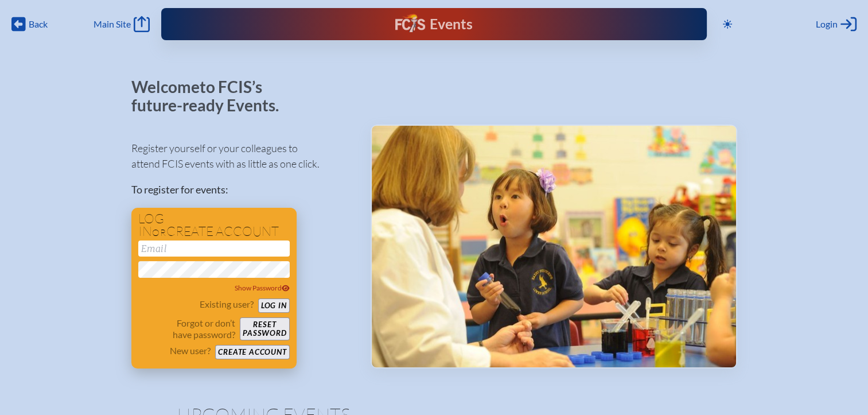  Describe the element at coordinates (434, 24) in the screenshot. I see `div: FCIS Events — Future ready` at that location.